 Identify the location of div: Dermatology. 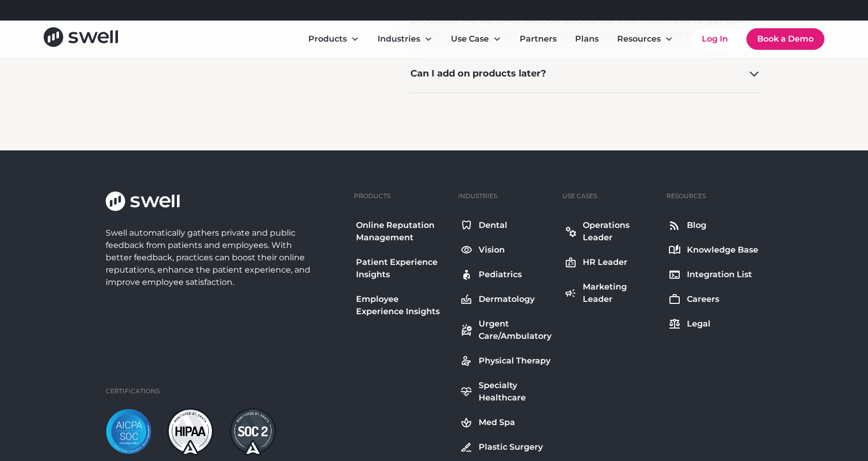
(506, 299).